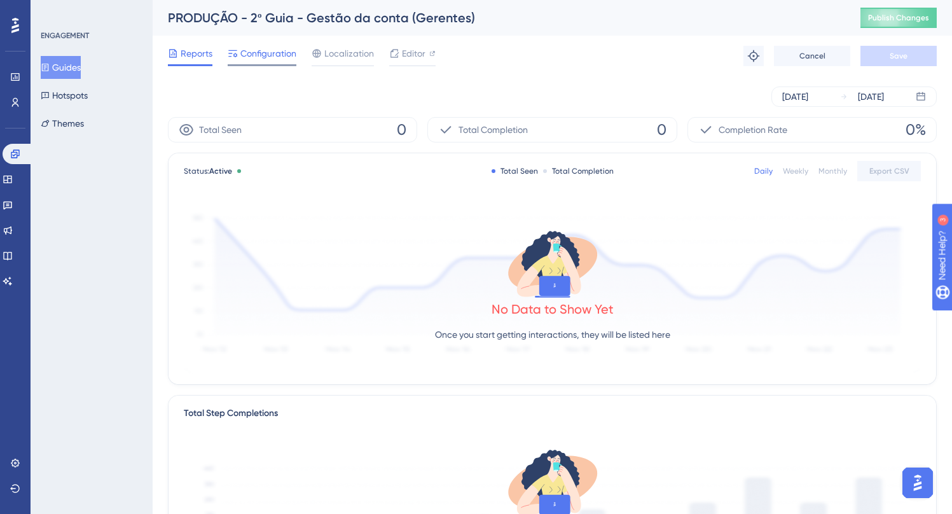  What do you see at coordinates (90, 11) in the screenshot?
I see `div: 3` at bounding box center [90, 11].